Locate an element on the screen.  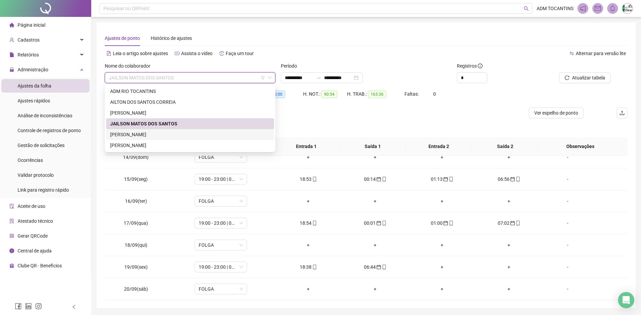
th: Observações is located at coordinates (580, 146).